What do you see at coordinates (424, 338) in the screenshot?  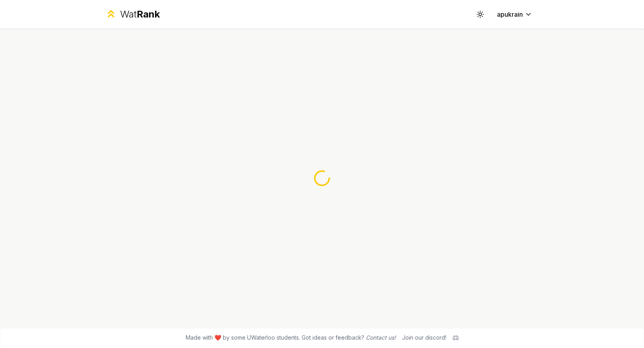 I see `div: Join our discord!` at bounding box center [424, 338].